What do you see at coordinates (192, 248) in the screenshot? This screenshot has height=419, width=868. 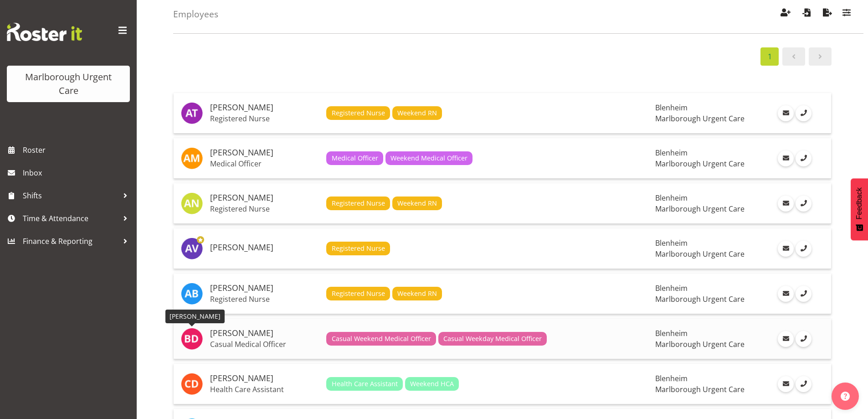 I see `img: amber-venning-slater11903.jpg` at bounding box center [192, 248].